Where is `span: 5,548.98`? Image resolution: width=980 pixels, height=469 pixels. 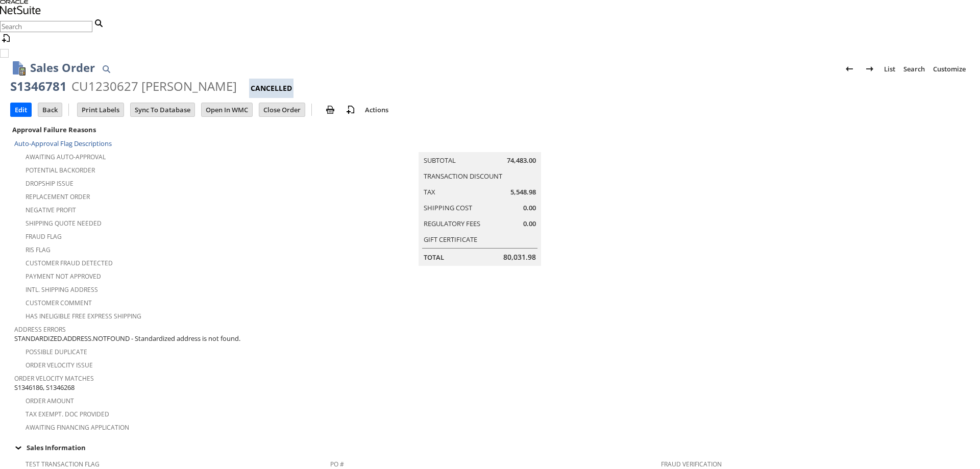 span: 5,548.98 is located at coordinates (523, 192).